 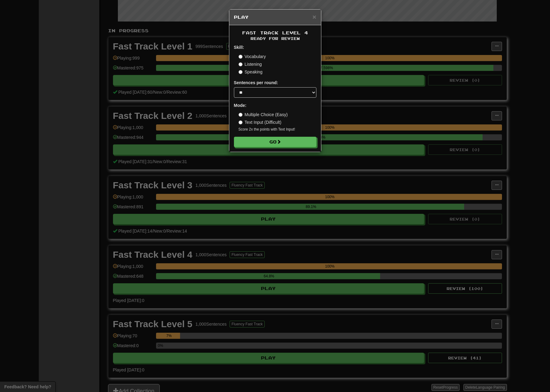 What do you see at coordinates (252, 57) in the screenshot?
I see `label: Vocabulary` at bounding box center [252, 57].